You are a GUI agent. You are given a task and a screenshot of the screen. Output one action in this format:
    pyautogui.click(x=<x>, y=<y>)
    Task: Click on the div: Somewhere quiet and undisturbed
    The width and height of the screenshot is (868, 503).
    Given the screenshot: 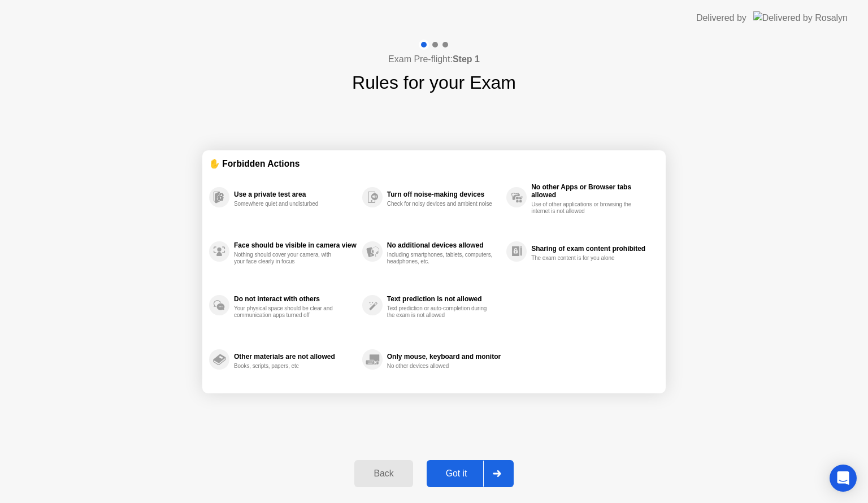 What is the action you would take?
    pyautogui.click(x=287, y=204)
    